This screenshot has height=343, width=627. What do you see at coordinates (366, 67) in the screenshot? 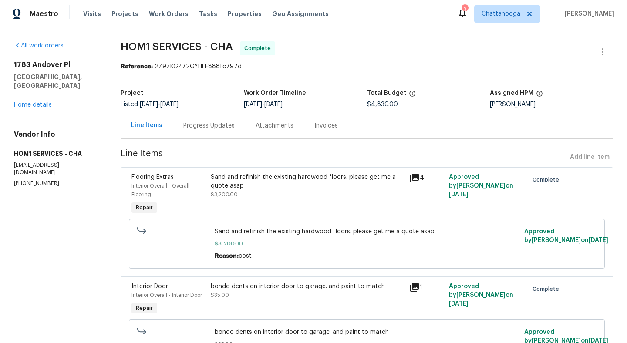
I see `div: 2Z9ZKGZ72GYHH-888fc797d` at bounding box center [366, 67].